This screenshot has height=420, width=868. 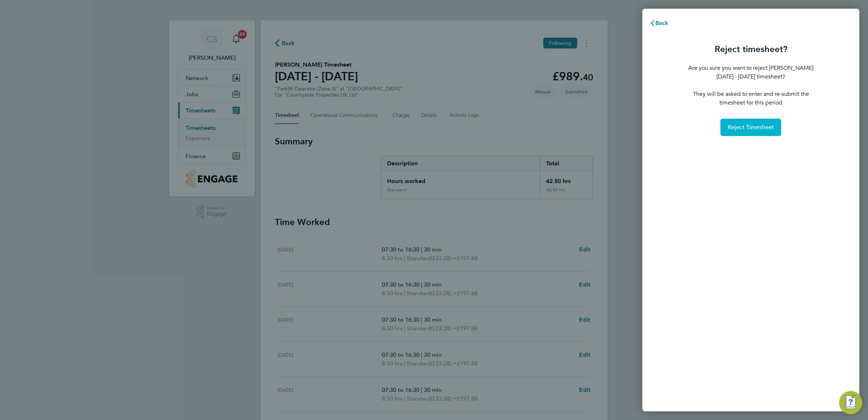 I want to click on button: Reject Timesheet, so click(x=751, y=127).